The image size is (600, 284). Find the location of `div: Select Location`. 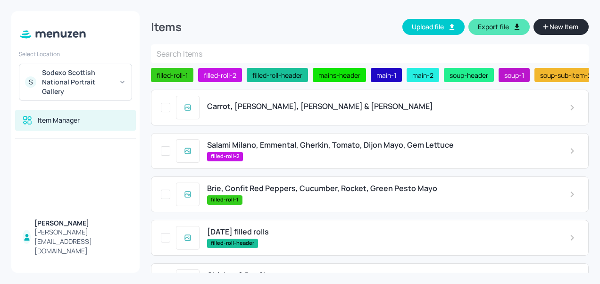

div: Select Location is located at coordinates (75, 54).